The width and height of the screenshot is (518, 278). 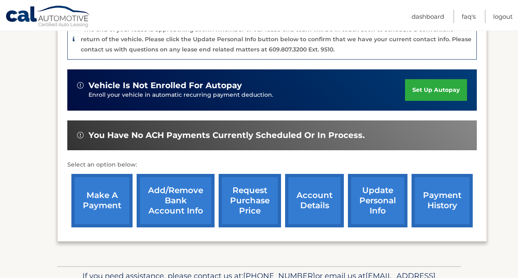 What do you see at coordinates (436, 90) in the screenshot?
I see `a: set up autopay` at bounding box center [436, 90].